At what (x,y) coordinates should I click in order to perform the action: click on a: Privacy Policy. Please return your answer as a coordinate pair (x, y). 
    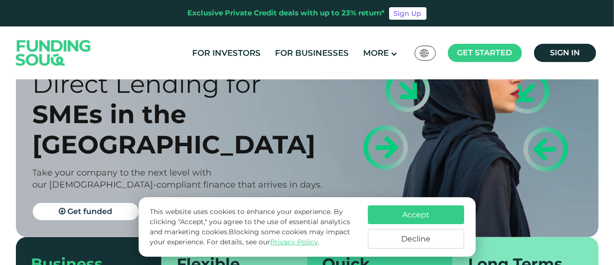
    Looking at the image, I should click on (294, 242).